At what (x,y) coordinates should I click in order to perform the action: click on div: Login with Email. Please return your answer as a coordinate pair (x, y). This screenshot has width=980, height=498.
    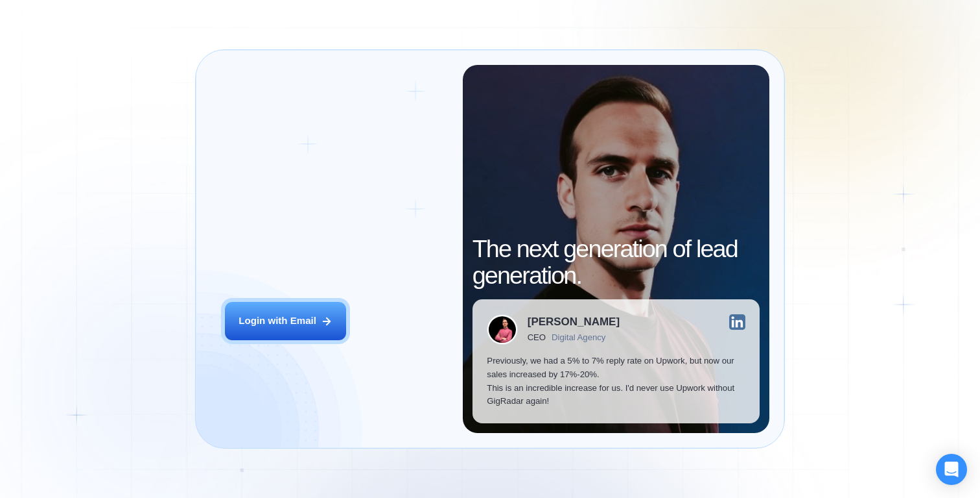
    Looking at the image, I should click on (278, 321).